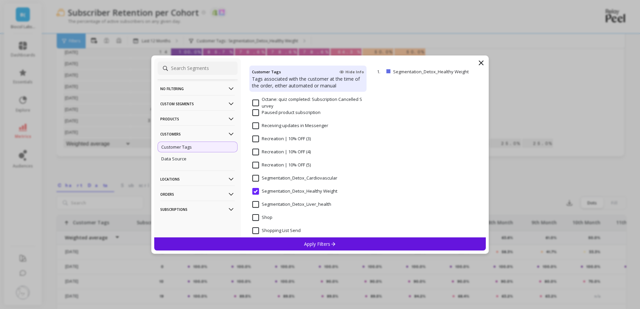  I want to click on p: Apply Filters, so click(320, 243).